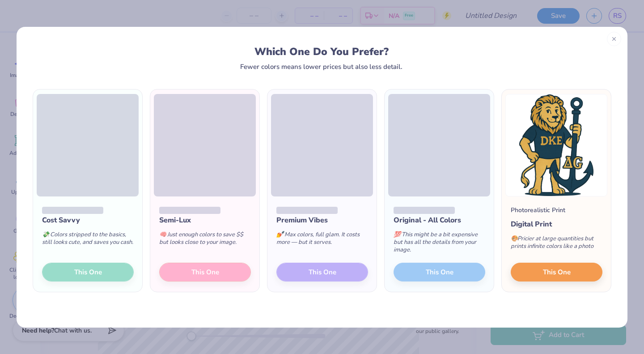 The width and height of the screenshot is (644, 354). What do you see at coordinates (556, 145) in the screenshot?
I see `img: Photorealistic preview` at bounding box center [556, 145].